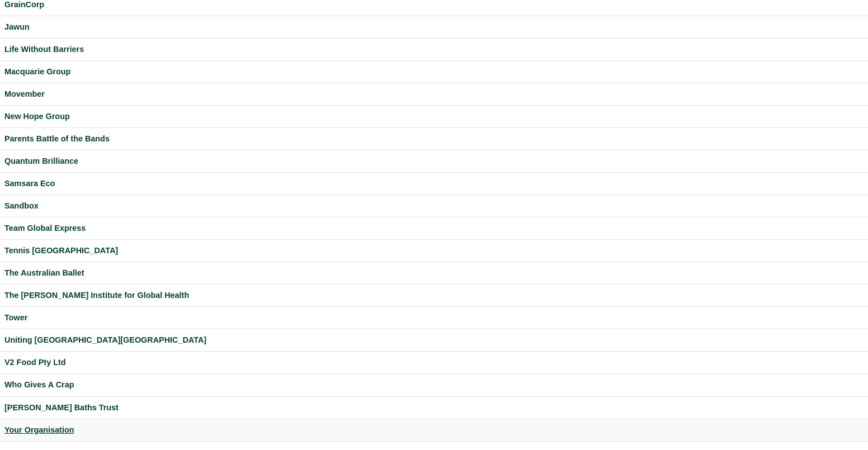 The image size is (868, 450). What do you see at coordinates (434, 318) in the screenshot?
I see `a: Tower` at bounding box center [434, 318].